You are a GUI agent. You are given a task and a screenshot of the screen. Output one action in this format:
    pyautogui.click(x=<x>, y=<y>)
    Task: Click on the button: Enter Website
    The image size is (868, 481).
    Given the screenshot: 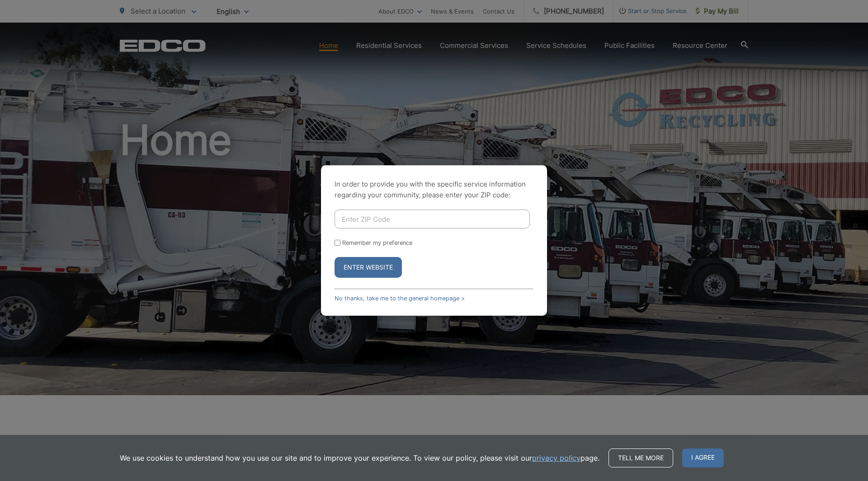 What is the action you would take?
    pyautogui.click(x=368, y=268)
    